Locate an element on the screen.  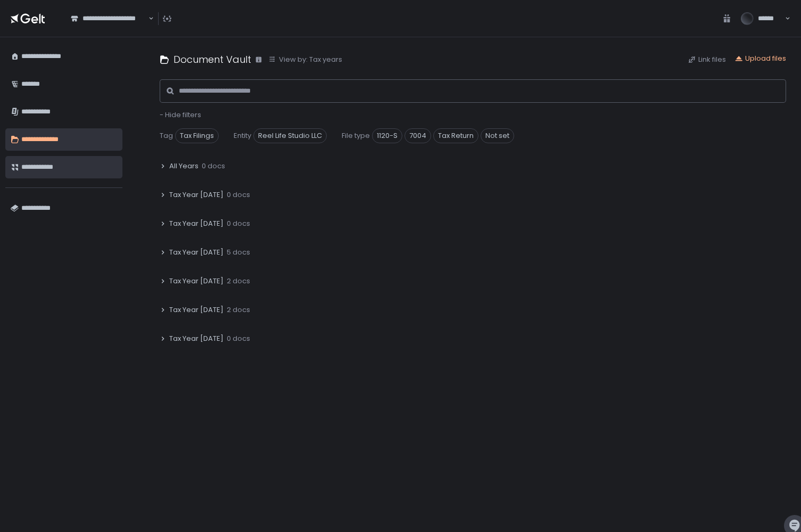
span: File type is located at coordinates (355, 135).